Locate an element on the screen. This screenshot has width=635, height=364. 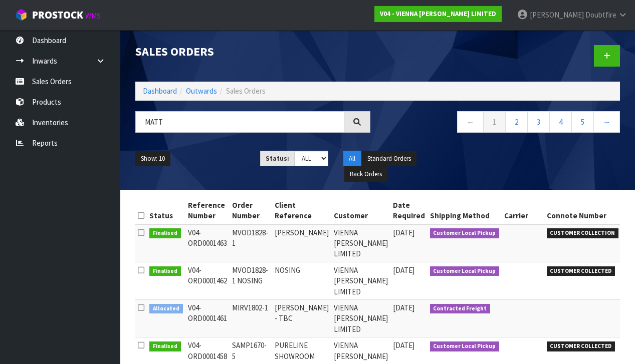
span: Doubtfire is located at coordinates (601, 14).